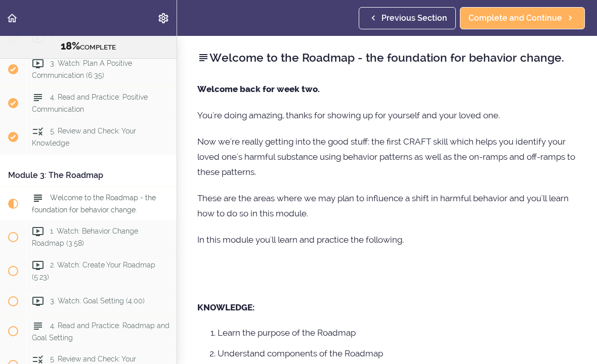 This screenshot has width=597, height=364. Describe the element at coordinates (101, 331) in the screenshot. I see `span: 4. Read and Practice: Roadmap and Goal Setting` at that location.